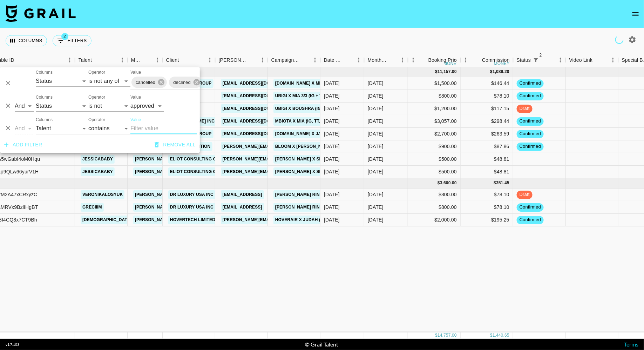  Describe the element at coordinates (294, 60) in the screenshot. I see `div: Campaign (Type)` at that location.